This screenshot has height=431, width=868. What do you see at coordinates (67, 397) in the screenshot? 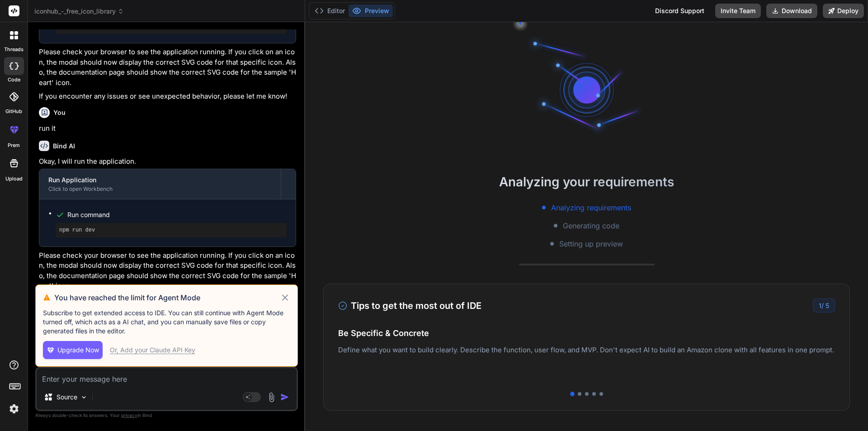
I see `p: Source` at bounding box center [67, 397].